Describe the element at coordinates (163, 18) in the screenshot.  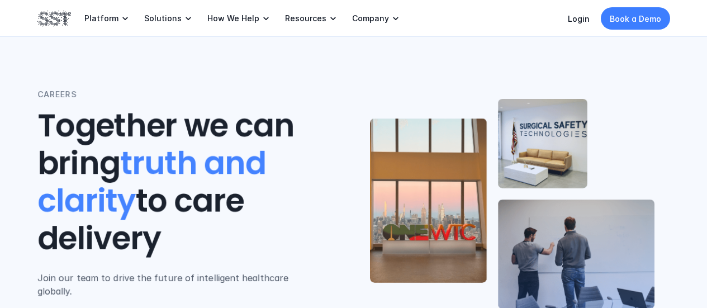
I see `p: Solutions` at that location.